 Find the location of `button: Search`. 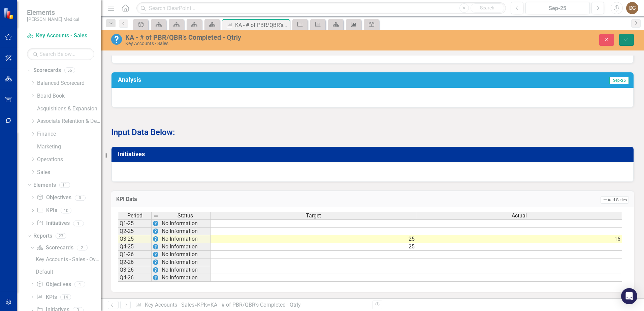

button: Search is located at coordinates (487, 8).